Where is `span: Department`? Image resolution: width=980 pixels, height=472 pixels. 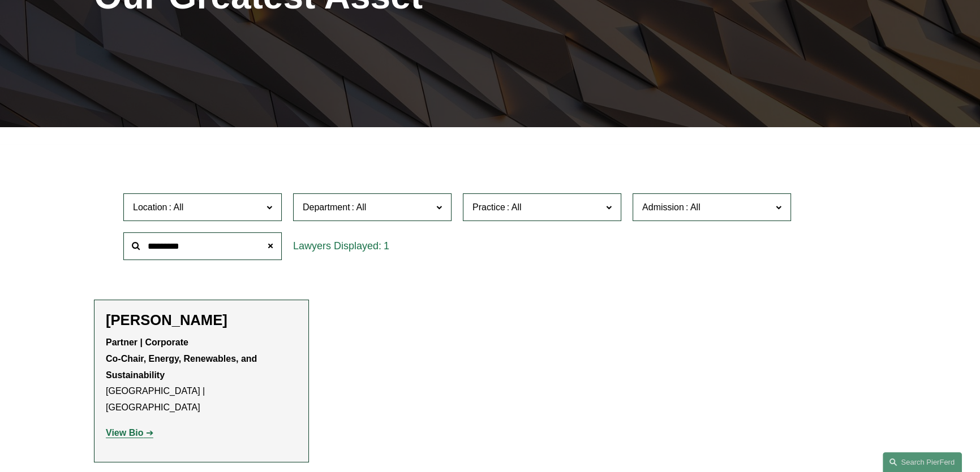
span: Department is located at coordinates (326, 207).